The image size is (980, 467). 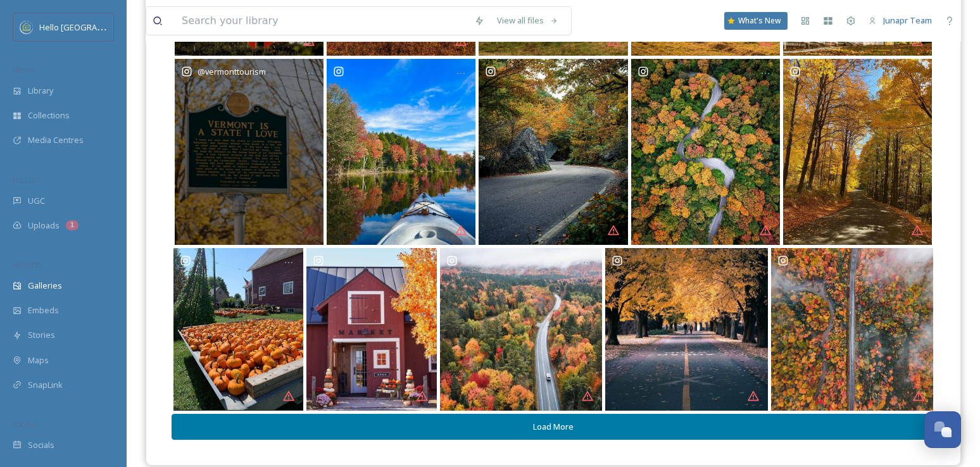 What do you see at coordinates (55, 140) in the screenshot?
I see `span: Media Centres` at bounding box center [55, 140].